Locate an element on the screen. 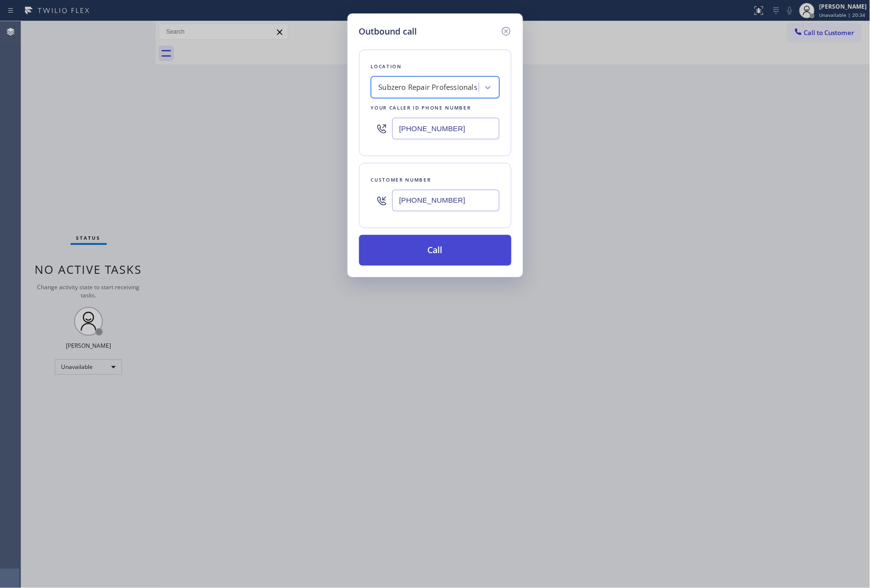 The width and height of the screenshot is (870, 588). div: Customer number is located at coordinates (435, 180).